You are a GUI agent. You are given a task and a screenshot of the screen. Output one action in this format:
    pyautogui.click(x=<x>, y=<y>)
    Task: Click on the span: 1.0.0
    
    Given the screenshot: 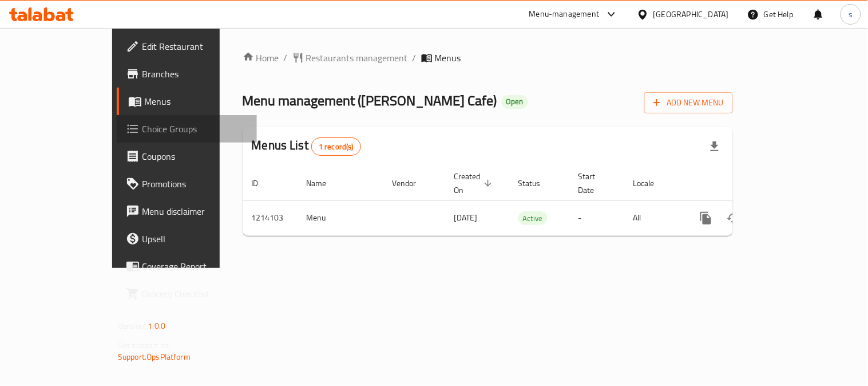 What is the action you would take?
    pyautogui.click(x=156, y=325)
    